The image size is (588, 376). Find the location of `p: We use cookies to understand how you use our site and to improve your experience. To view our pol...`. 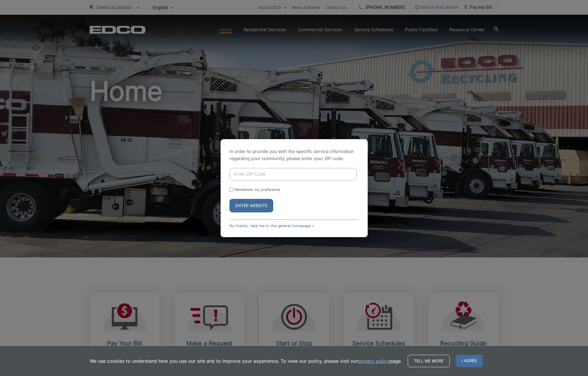

p: We use cookies to understand how you use our site and to improve your experience. To view our pol... is located at coordinates (245, 361).